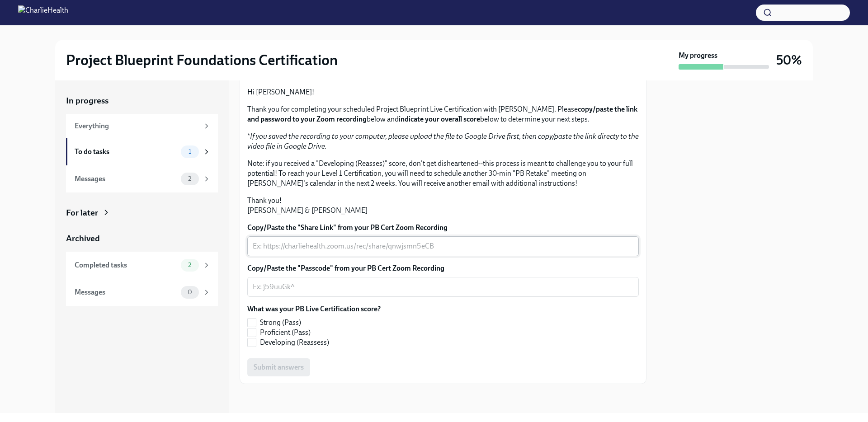 This screenshot has height=422, width=868. What do you see at coordinates (142, 293) in the screenshot?
I see `a: Messages0` at bounding box center [142, 293].